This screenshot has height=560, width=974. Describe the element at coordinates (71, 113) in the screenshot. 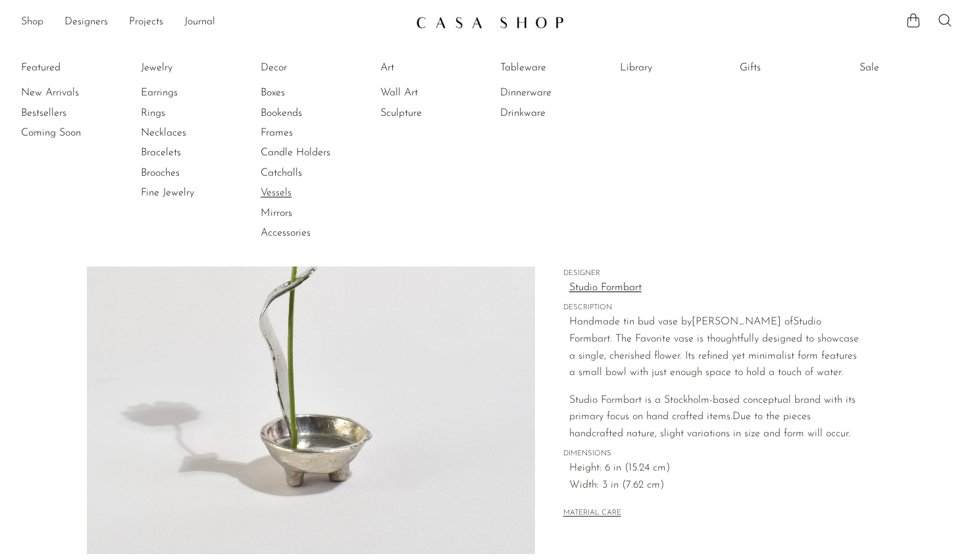

I see `a: Bestsellers` at that location.